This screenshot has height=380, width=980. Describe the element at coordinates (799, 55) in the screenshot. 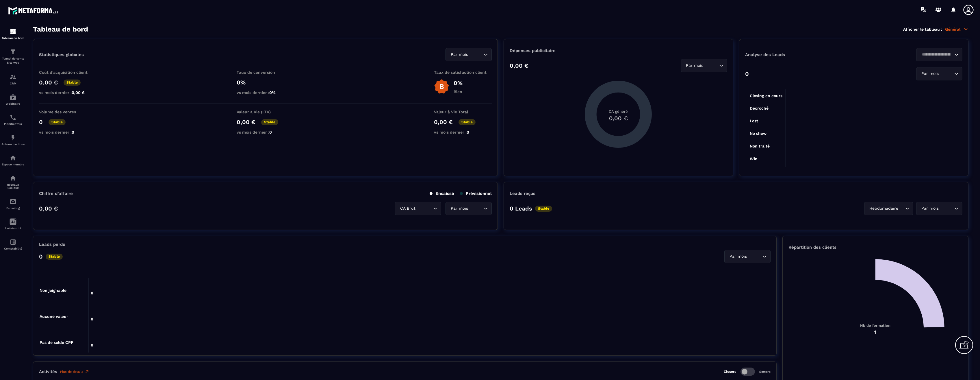

I see `p: Analyse des Leads` at that location.